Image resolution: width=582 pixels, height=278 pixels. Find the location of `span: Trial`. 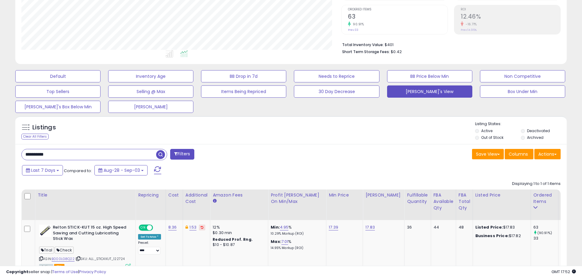

span: Trial is located at coordinates (46, 250).